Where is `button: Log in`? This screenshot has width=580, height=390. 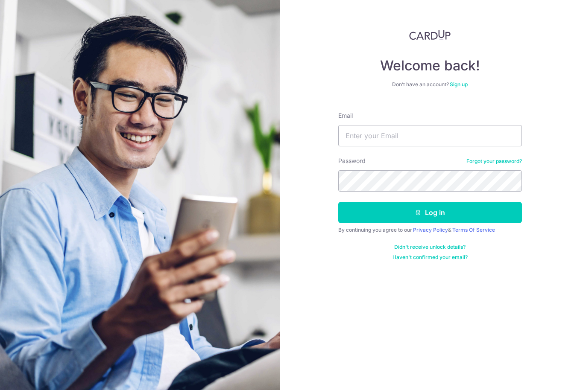 button: Log in is located at coordinates (430, 213).